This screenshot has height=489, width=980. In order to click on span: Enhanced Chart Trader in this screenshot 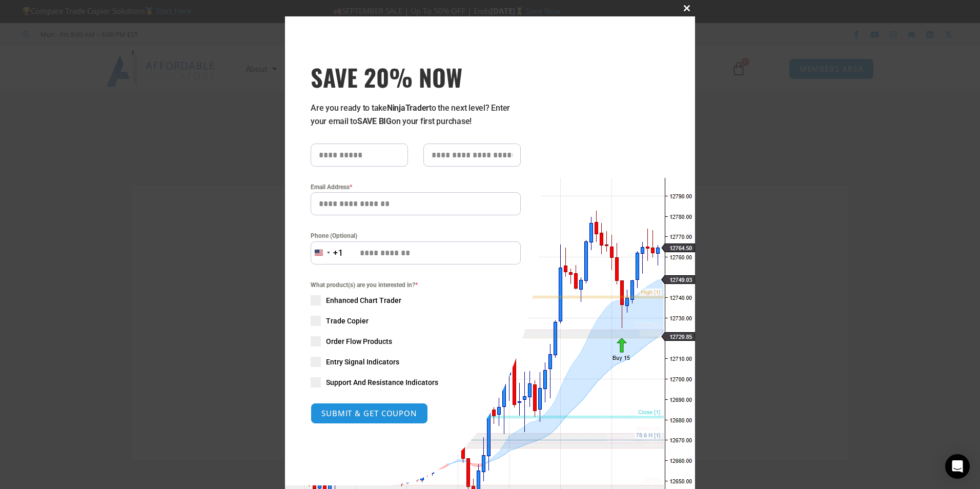, I will do `click(363, 301)`.